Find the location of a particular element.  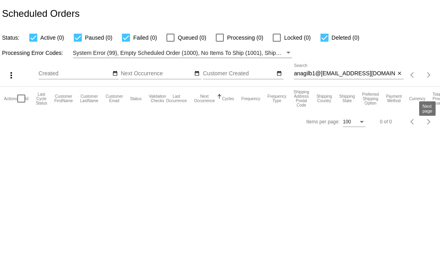

button: Change sorting for FrequencyType is located at coordinates (277, 99).